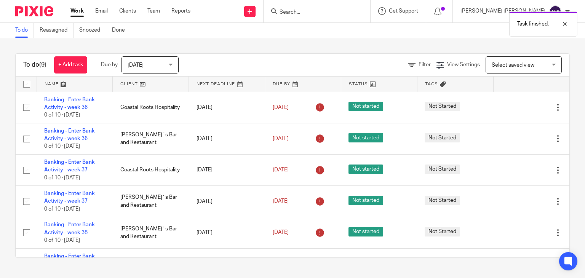 The width and height of the screenshot is (585, 278). What do you see at coordinates (153, 11) in the screenshot?
I see `a: Team` at bounding box center [153, 11].